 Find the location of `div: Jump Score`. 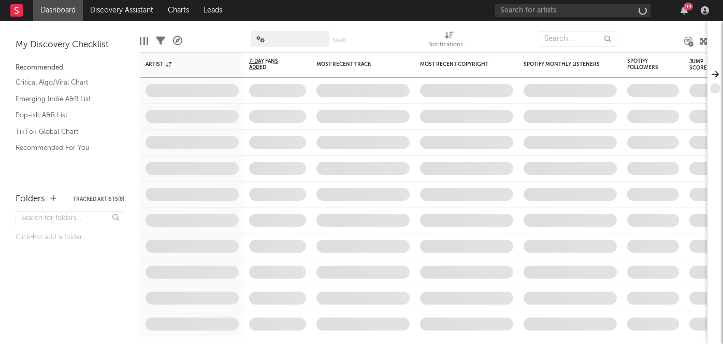

div: Jump Score is located at coordinates (703, 65).